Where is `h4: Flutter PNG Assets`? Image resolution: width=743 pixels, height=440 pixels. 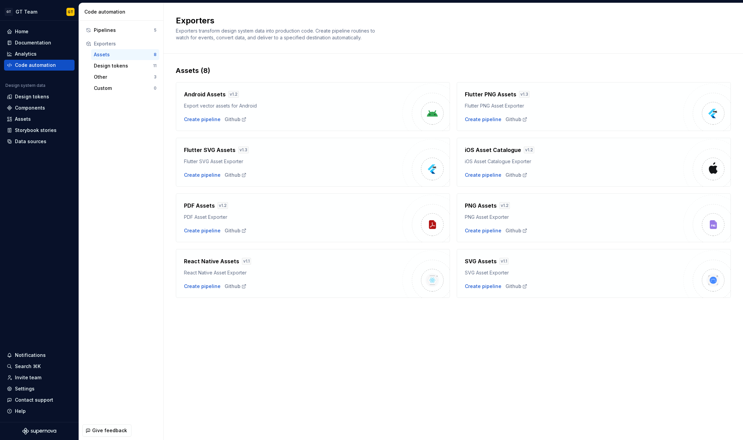
h4: Flutter PNG Assets is located at coordinates (491, 94).